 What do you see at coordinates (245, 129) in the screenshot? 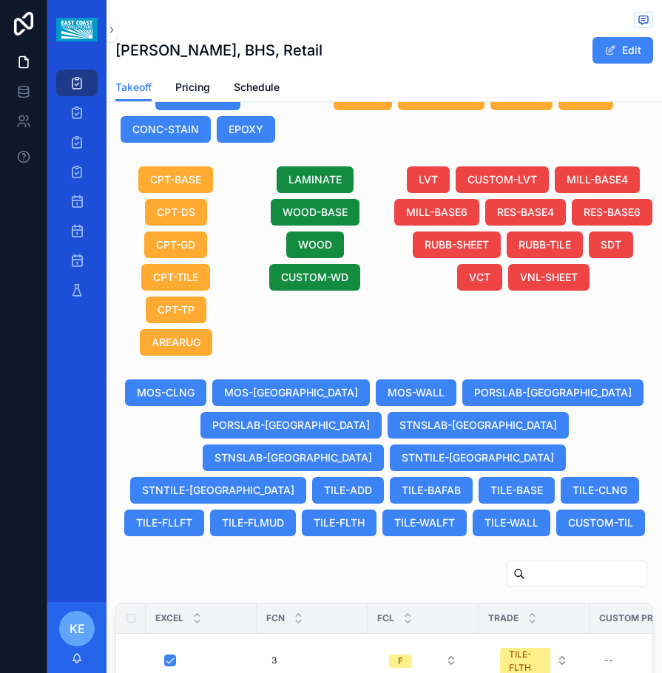
I see `span: EPOXY` at bounding box center [245, 129].